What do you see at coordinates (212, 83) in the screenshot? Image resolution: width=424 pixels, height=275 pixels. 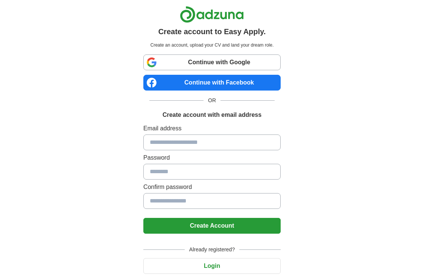 I see `a: Continue with Facebook` at bounding box center [212, 83].